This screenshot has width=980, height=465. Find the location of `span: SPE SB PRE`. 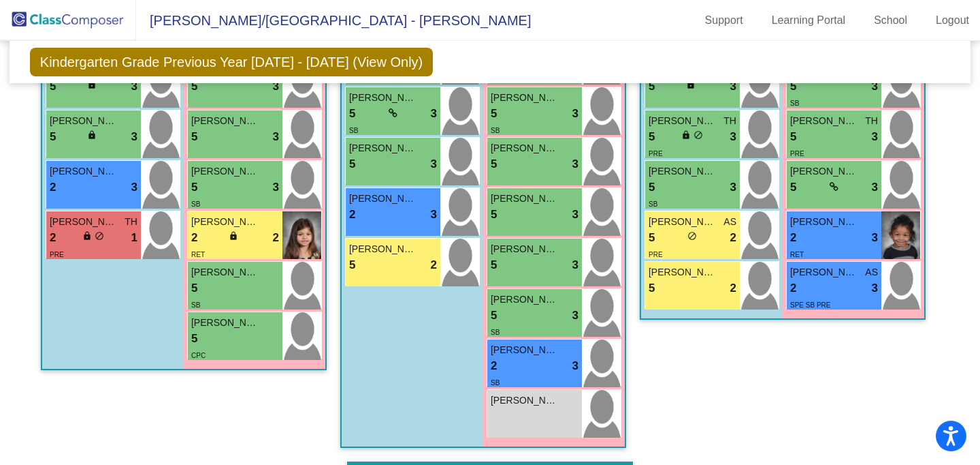

span: SPE SB PRE is located at coordinates (810, 304).